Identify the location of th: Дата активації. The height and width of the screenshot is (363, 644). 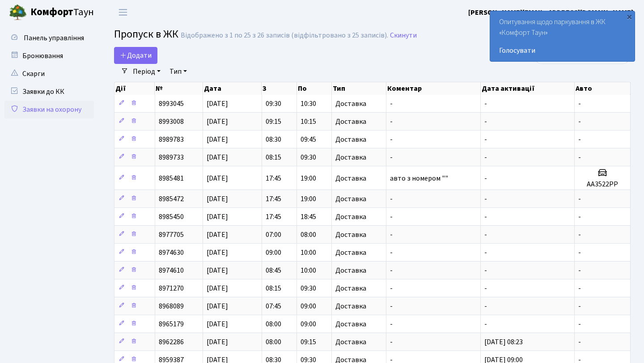
(528, 88).